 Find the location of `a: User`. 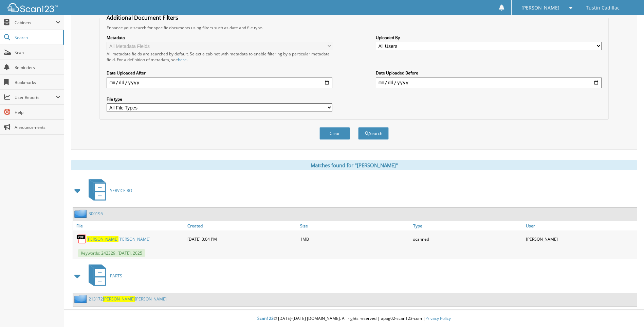

a: User is located at coordinates (581, 225).